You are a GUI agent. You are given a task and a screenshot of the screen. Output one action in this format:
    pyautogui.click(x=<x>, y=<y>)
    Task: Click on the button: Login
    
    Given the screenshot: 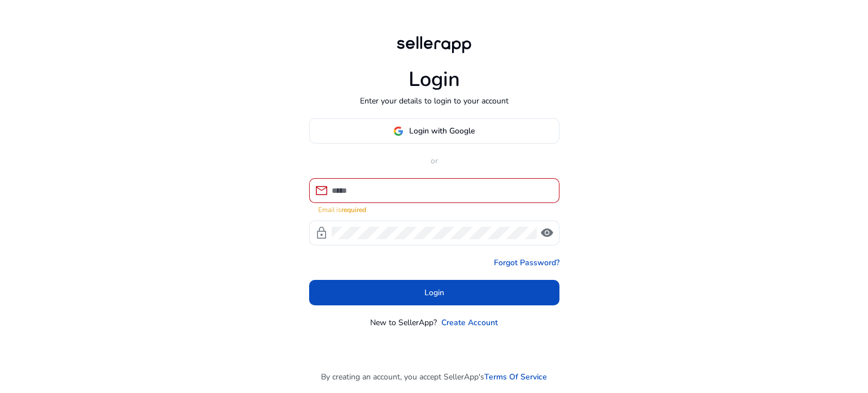 What is the action you would take?
    pyautogui.click(x=434, y=292)
    